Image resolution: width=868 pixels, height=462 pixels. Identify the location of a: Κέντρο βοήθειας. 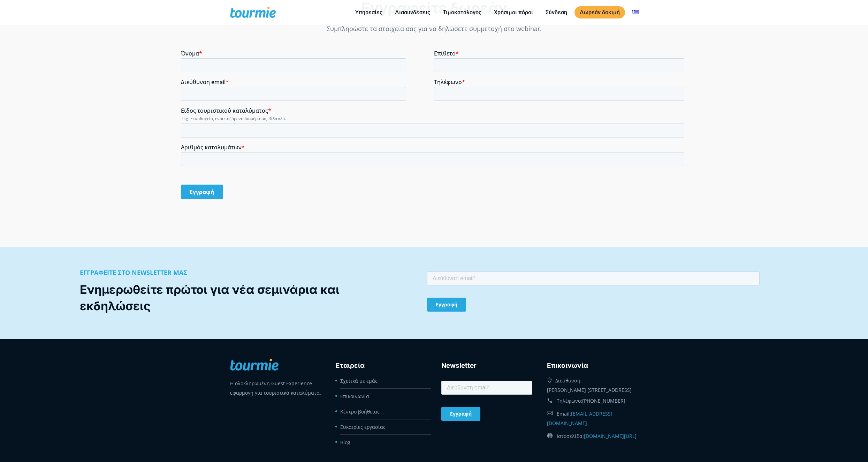
(360, 411).